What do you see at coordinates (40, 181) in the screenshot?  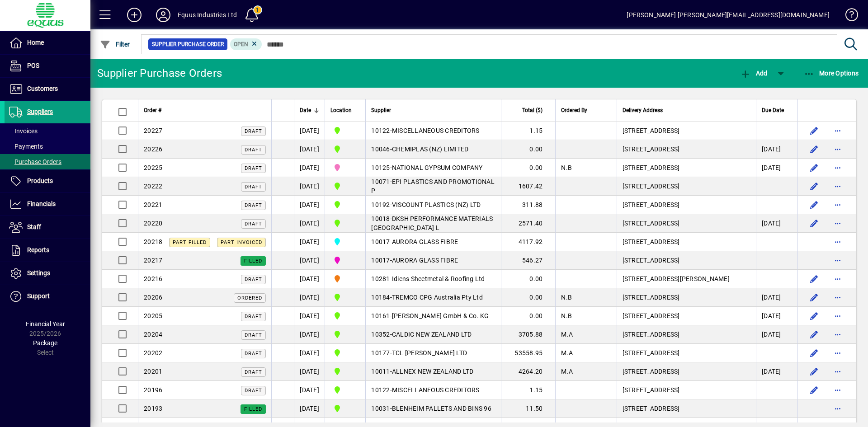 I see `span: Products` at bounding box center [40, 181].